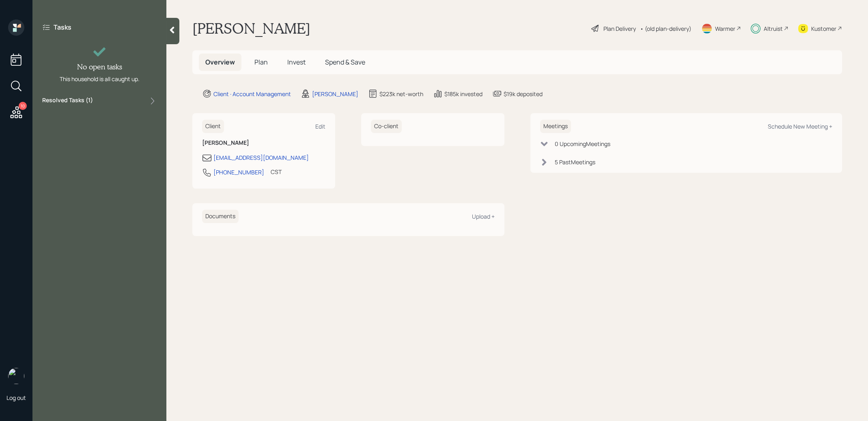 Image resolution: width=868 pixels, height=421 pixels. Describe the element at coordinates (402, 94) in the screenshot. I see `div: $223k net-worth` at that location.